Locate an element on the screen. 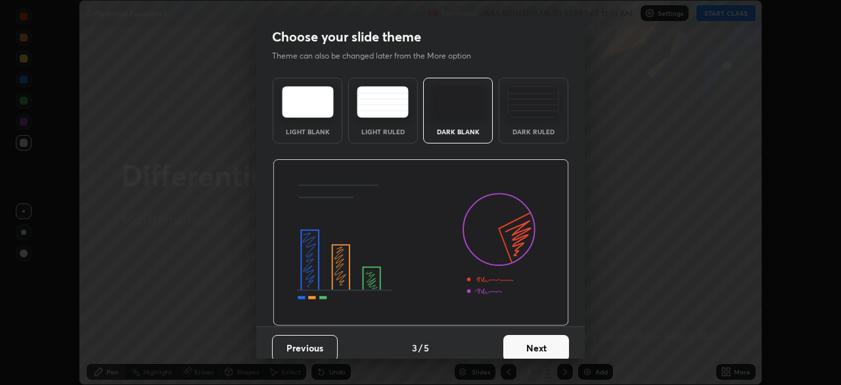 The image size is (841, 385). div: Dark Blank is located at coordinates (458, 131).